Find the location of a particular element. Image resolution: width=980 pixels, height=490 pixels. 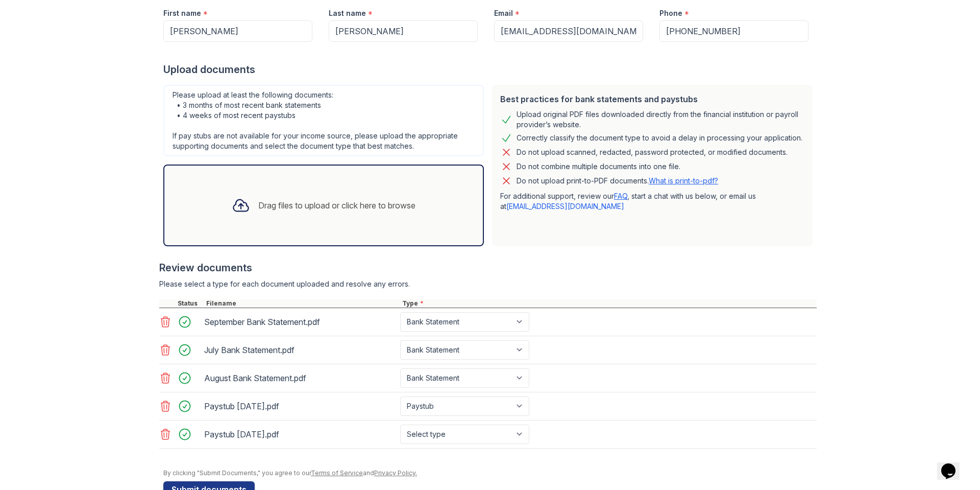

div: Upload documents is located at coordinates (490, 69).